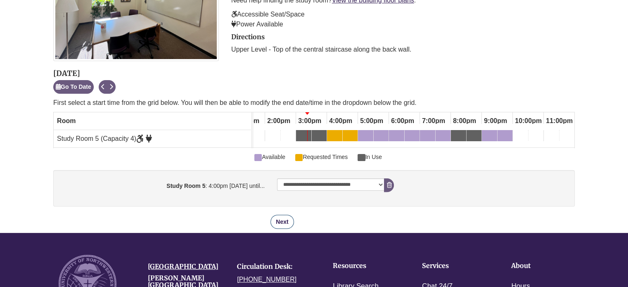 The image size is (628, 287). I want to click on a: 5:00pm Monday, September 22, 2025 - Study Room 5 - Available, so click(365, 137).